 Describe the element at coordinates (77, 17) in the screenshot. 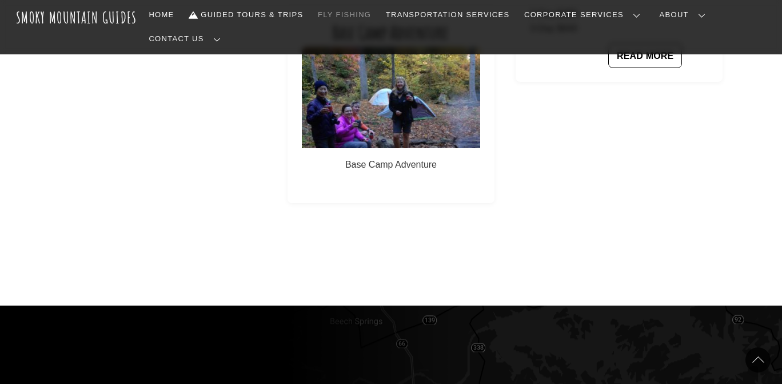

I see `a: Smoky Mountain Guides` at that location.